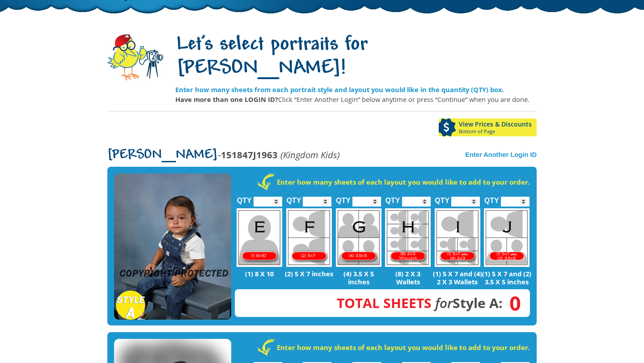  What do you see at coordinates (497, 131) in the screenshot?
I see `span: Bottom of Page` at bounding box center [497, 131].